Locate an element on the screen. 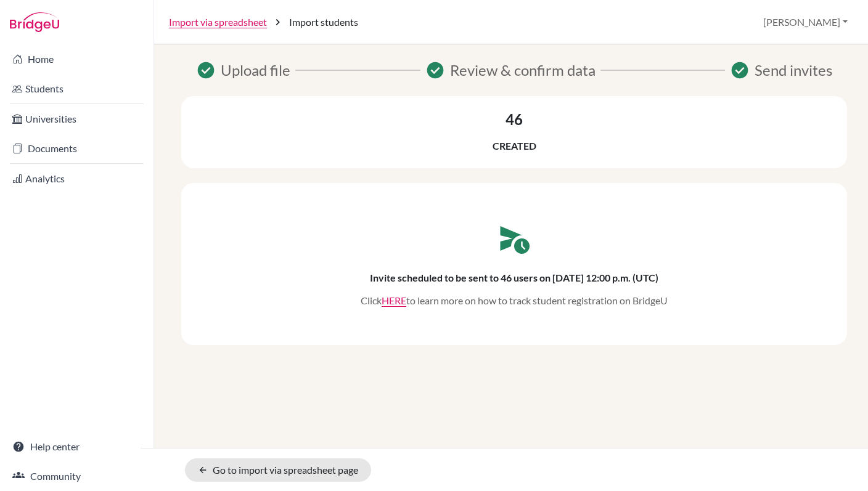  span: Review & confirm data is located at coordinates (522, 71).